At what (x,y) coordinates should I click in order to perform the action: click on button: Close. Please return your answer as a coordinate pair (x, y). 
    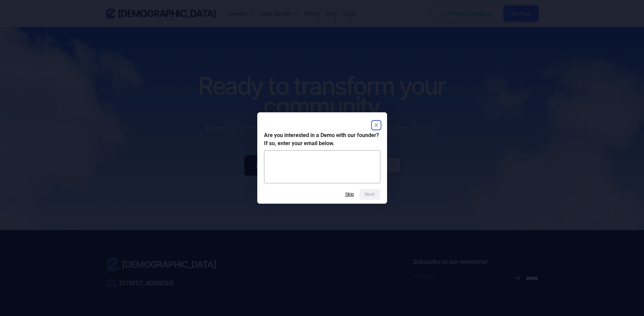
    Looking at the image, I should click on (376, 125).